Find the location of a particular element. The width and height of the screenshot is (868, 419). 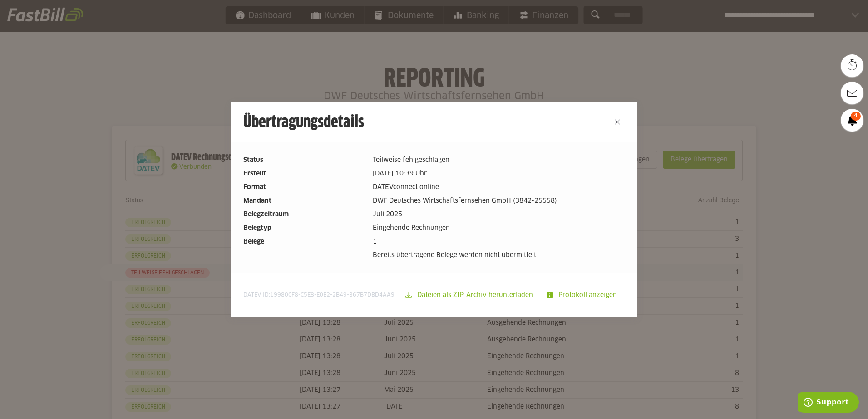

dt: Status is located at coordinates (304, 160).